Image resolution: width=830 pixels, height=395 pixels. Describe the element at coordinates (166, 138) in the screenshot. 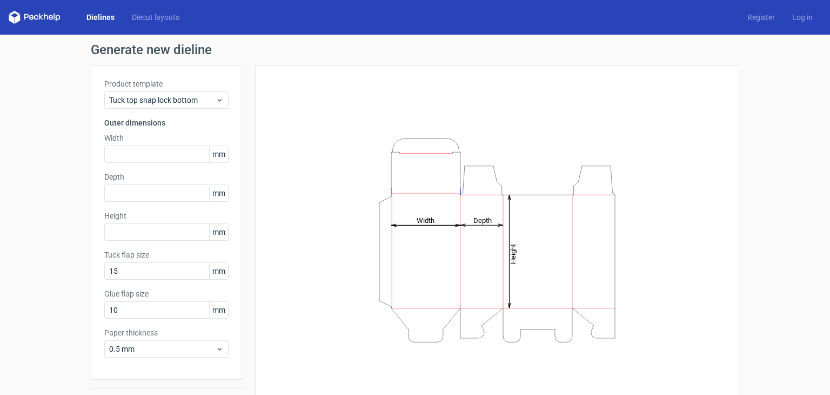

I see `label: Width` at that location.